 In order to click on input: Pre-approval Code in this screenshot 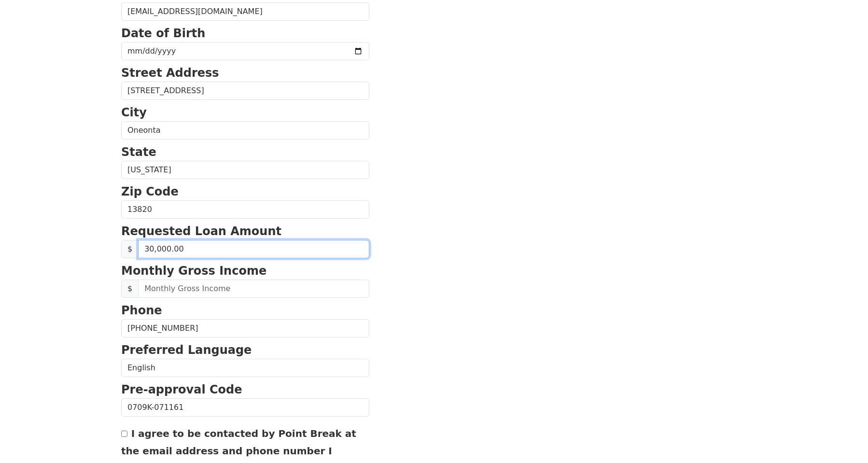, I will do `click(245, 407)`.